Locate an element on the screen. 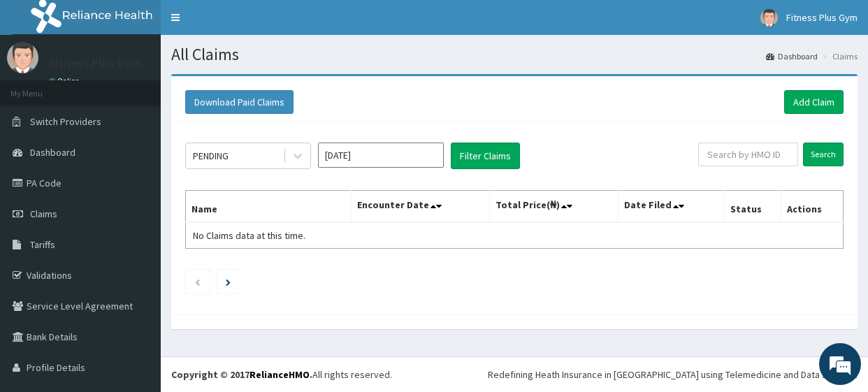 This screenshot has width=868, height=392. span: Claims is located at coordinates (43, 214).